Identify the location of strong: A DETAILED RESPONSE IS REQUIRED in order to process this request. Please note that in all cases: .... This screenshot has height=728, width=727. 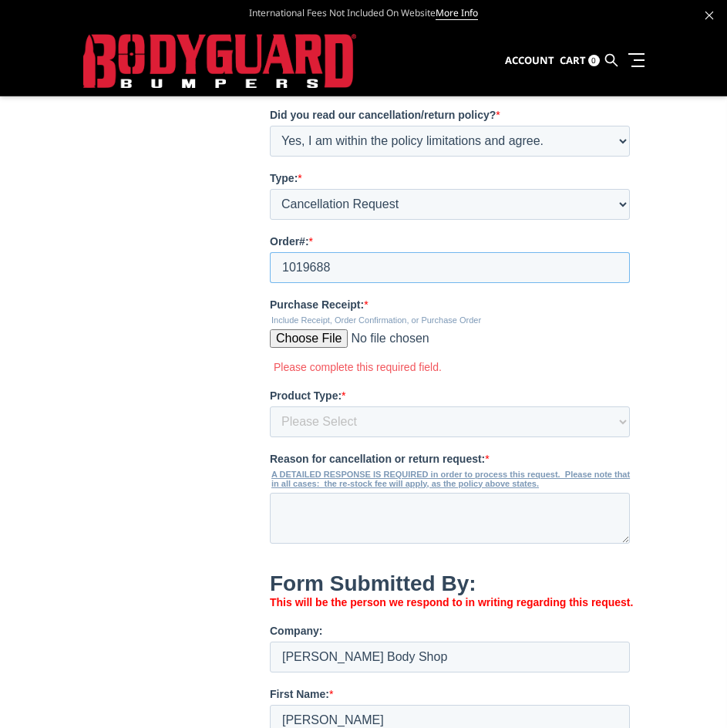
(180, 549).